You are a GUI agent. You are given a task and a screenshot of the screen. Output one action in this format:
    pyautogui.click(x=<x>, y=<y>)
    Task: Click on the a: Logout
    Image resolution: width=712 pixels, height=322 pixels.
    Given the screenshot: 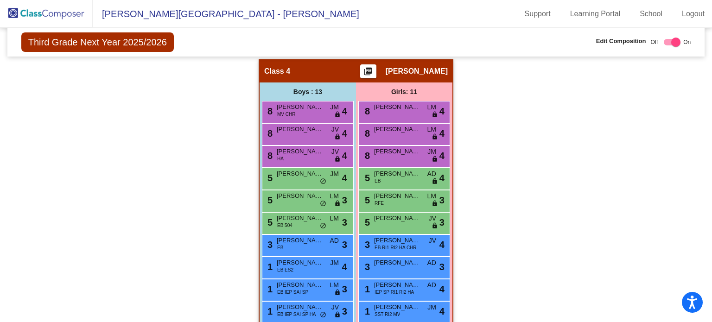 What is the action you would take?
    pyautogui.click(x=693, y=14)
    